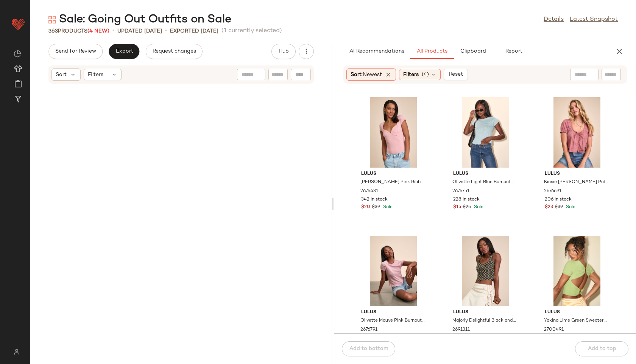  I want to click on span: Reset, so click(455, 75).